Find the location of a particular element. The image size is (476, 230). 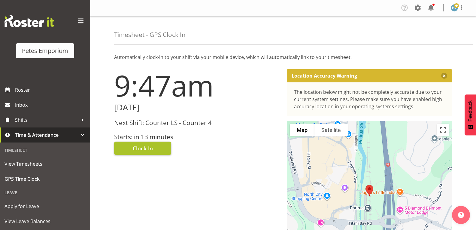

span: Time & Attendance is located at coordinates (47, 135).